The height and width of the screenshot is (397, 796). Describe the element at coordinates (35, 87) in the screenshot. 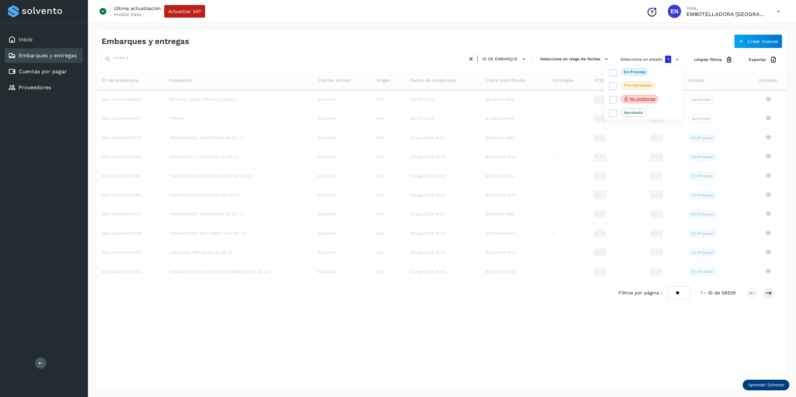

I see `a: Proveedores` at that location.